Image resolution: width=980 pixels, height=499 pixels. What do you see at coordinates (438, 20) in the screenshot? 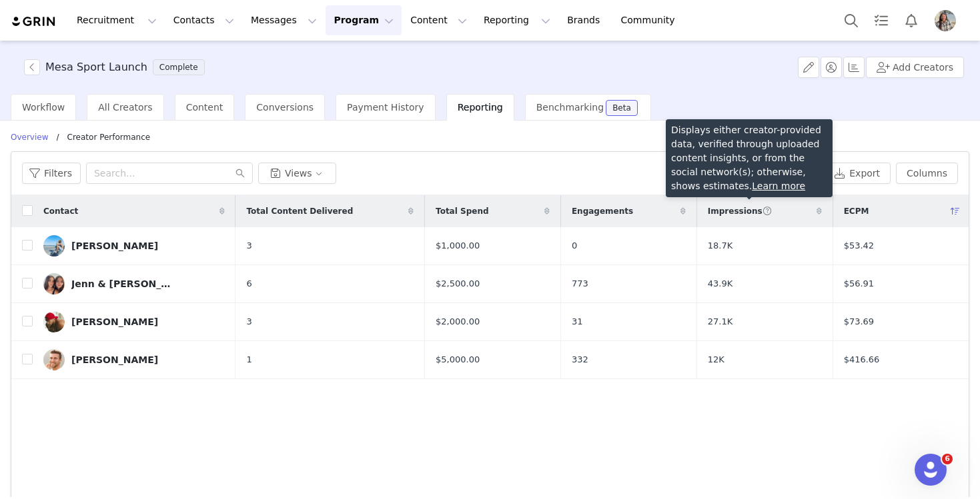
I see `button: Content` at bounding box center [438, 20].